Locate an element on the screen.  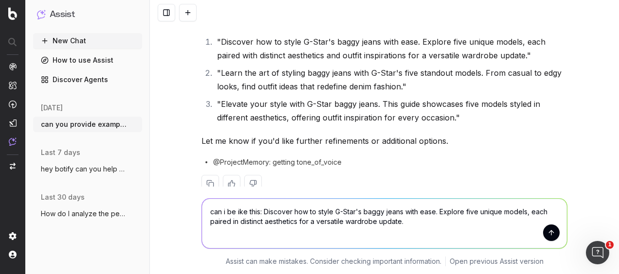
h1: Assist is located at coordinates (62, 15).